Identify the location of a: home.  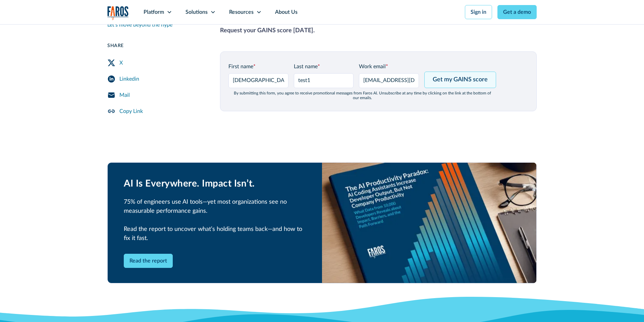
(118, 13).